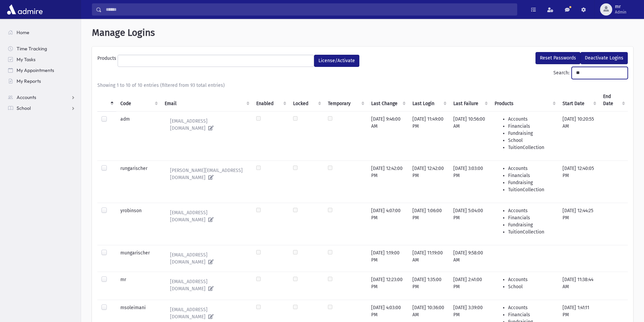 This screenshot has height=322, width=644. I want to click on td: yrobinson, so click(138, 224).